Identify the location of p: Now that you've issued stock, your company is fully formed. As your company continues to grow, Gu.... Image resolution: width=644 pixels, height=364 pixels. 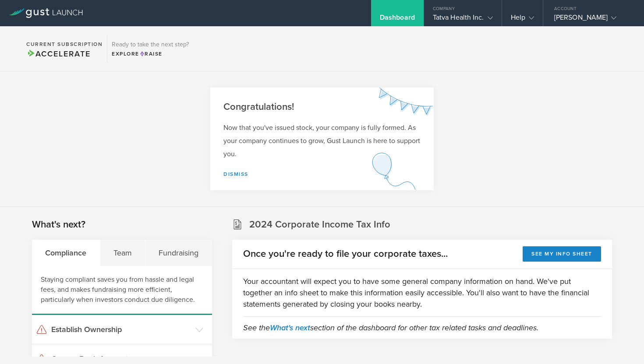
(322, 141).